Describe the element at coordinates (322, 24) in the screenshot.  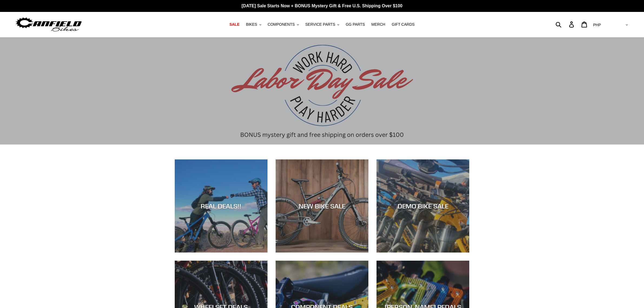
I see `button: SERVICE PARTS` at that location.